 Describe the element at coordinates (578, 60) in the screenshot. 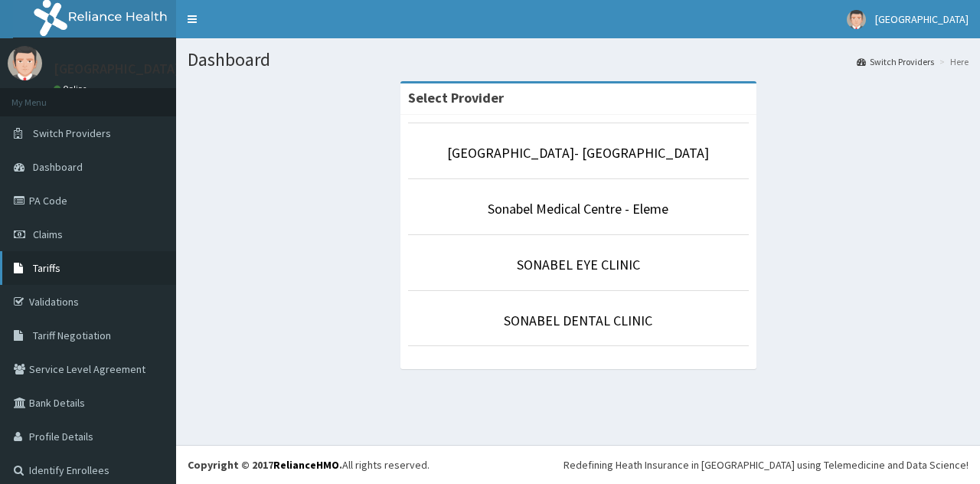

I see `h1: Dashboard` at that location.